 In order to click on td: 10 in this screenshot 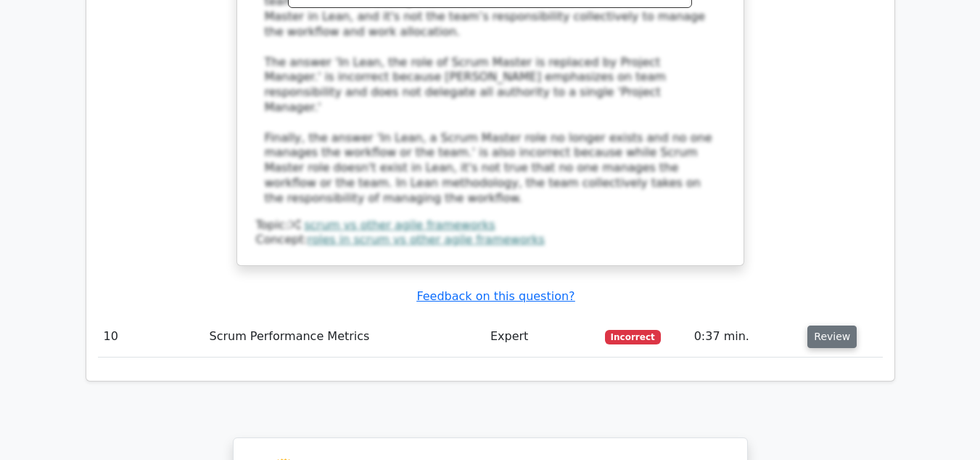, I will do `click(151, 336)`.